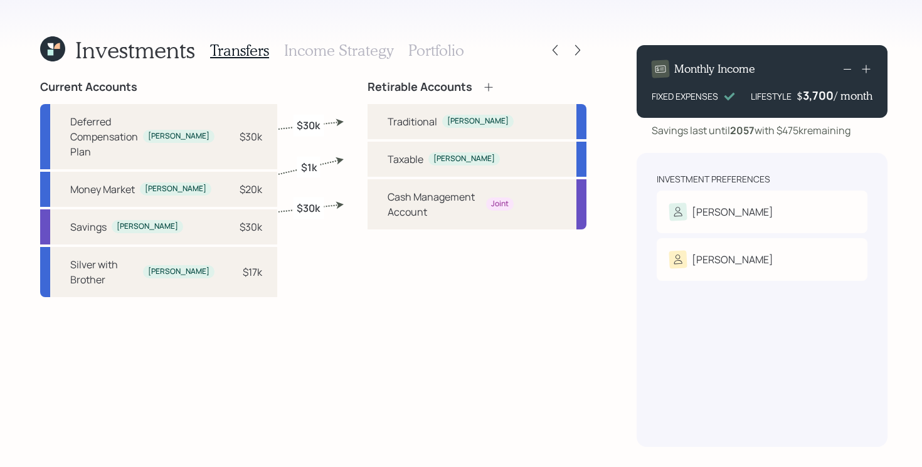  What do you see at coordinates (750, 130) in the screenshot?
I see `div: Savings last until with $475k remaining` at bounding box center [750, 130].